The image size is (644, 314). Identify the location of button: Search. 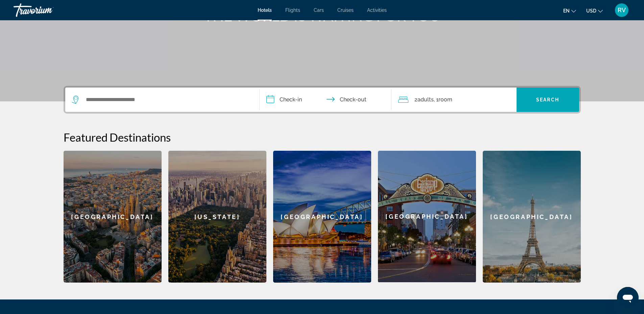
(548, 100).